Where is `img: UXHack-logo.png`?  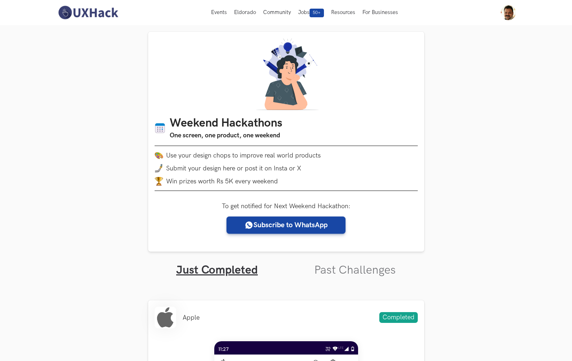
img: UXHack-logo.png is located at coordinates (88, 13).